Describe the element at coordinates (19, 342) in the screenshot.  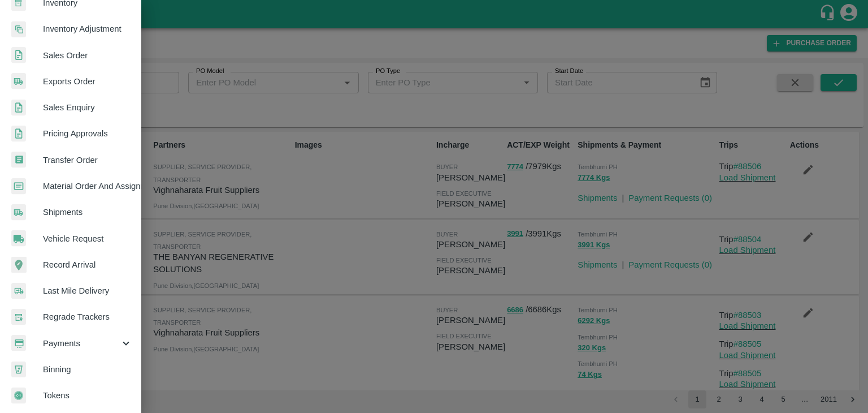
I see `img: payment` at that location.